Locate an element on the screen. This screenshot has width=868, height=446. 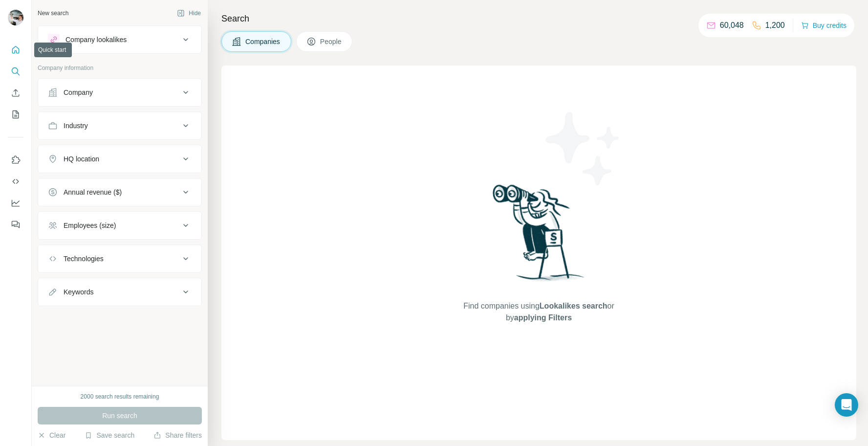
button: Dashboard is located at coordinates (16, 203).